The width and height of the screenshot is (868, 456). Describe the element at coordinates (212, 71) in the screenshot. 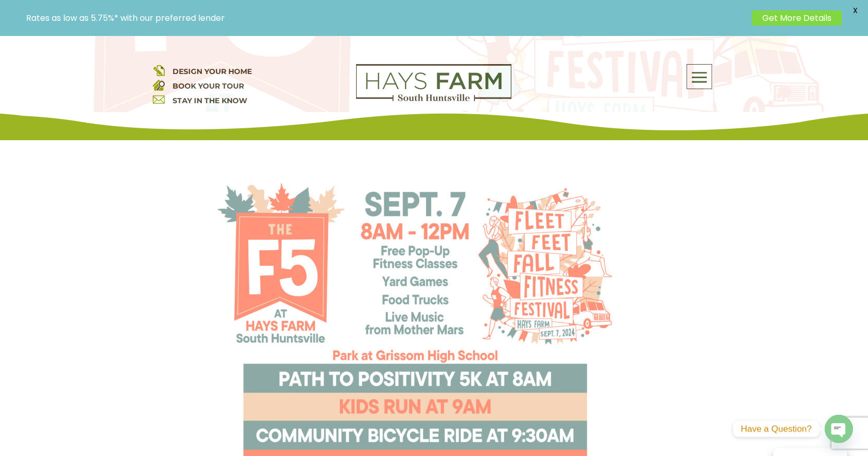

I see `a: DESIGN YOUR HOME` at that location.